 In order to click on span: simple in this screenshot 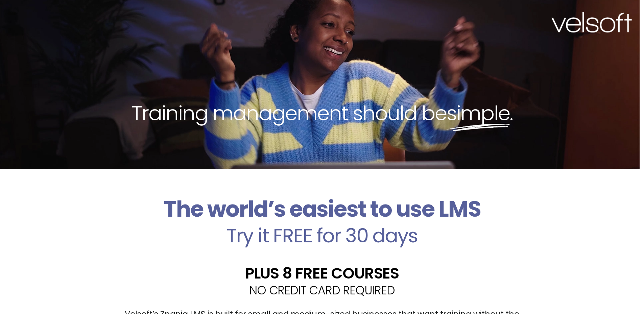, I will do `click(478, 113)`.